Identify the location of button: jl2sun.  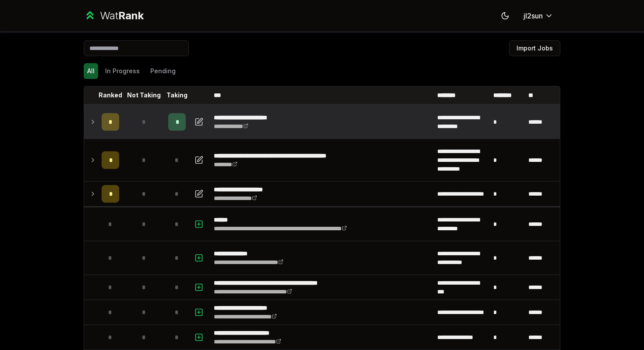
(538, 16).